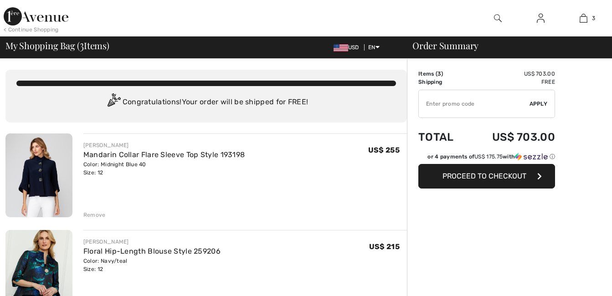  I want to click on a: Mandarin Collar Flare Sleeve Top Style 193198, so click(164, 154).